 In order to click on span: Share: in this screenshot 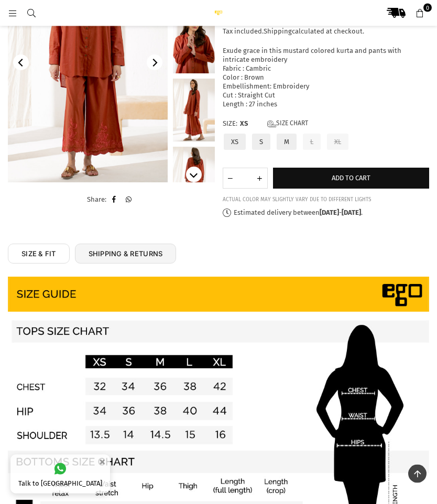, I will do `click(96, 200)`.